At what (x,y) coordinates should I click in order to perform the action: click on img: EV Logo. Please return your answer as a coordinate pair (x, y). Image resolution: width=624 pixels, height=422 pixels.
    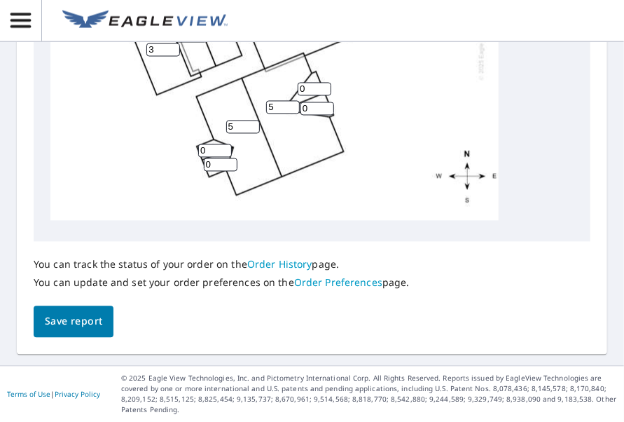
    Looking at the image, I should click on (145, 21).